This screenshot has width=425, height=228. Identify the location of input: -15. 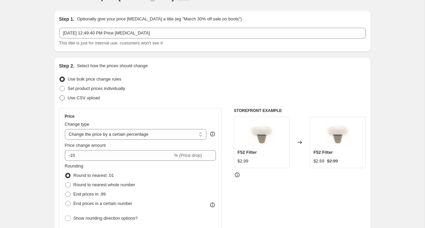
(119, 155).